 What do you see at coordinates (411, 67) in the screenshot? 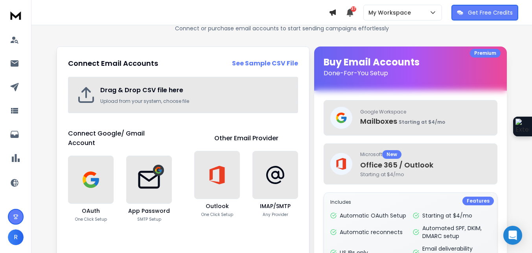
I see `h1: Buy Email Accounts` at bounding box center [411, 67].